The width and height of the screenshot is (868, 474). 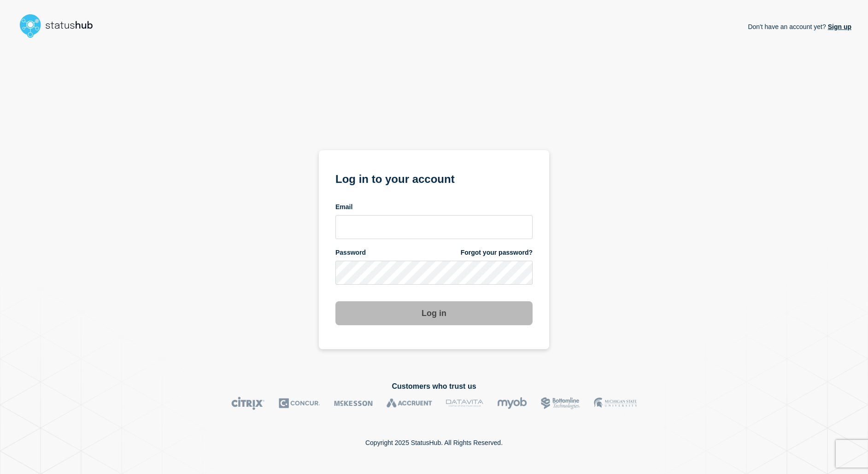 What do you see at coordinates (615, 403) in the screenshot?
I see `img: MSU logo` at bounding box center [615, 403].